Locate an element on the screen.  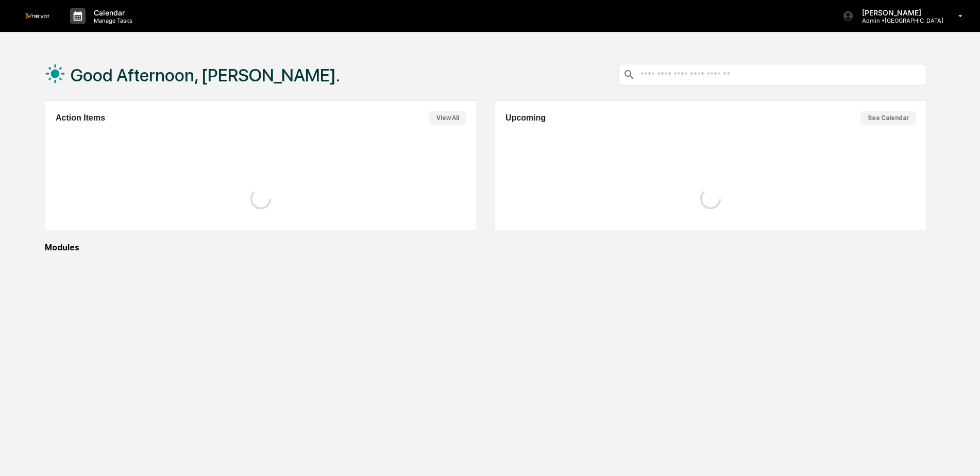
a: See Calendar is located at coordinates (888, 118).